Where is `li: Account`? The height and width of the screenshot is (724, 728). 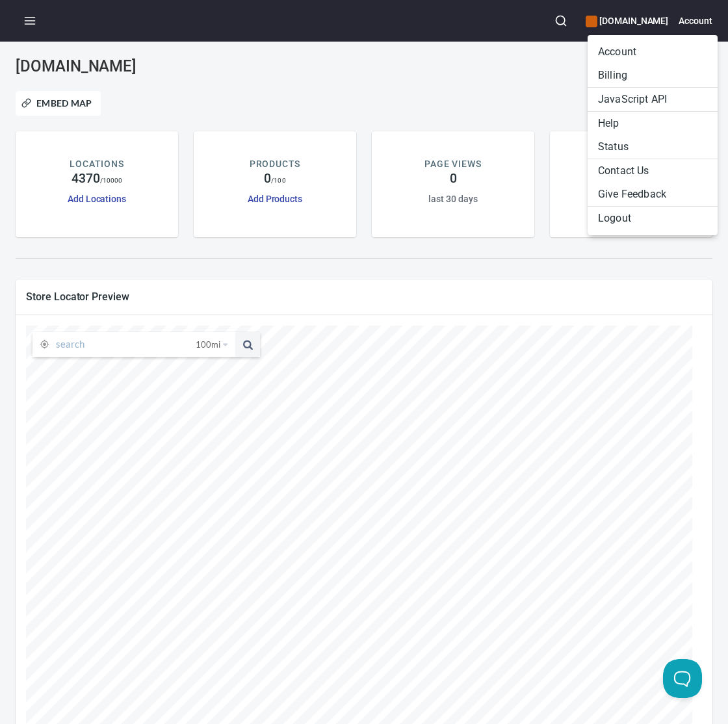 li: Account is located at coordinates (652, 52).